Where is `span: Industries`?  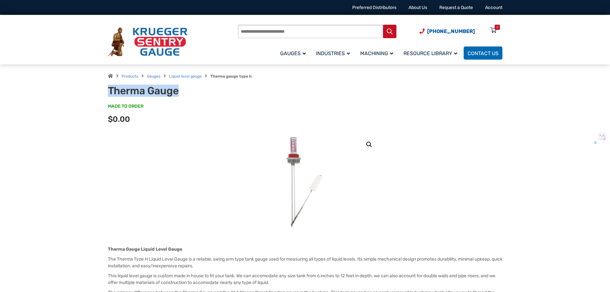
span: Industries is located at coordinates (333, 53).